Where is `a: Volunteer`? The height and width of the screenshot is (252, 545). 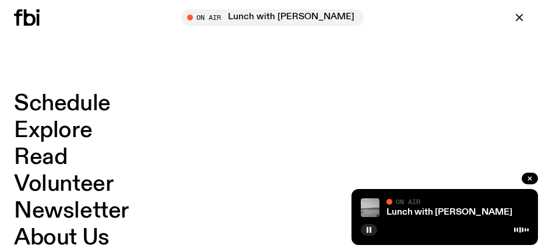 a: Volunteer is located at coordinates (64, 184).